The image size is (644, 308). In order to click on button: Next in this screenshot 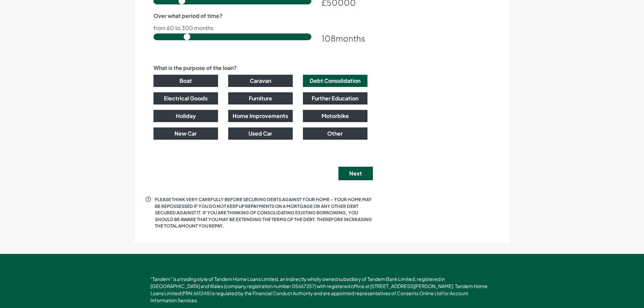, I will do `click(355, 173)`.